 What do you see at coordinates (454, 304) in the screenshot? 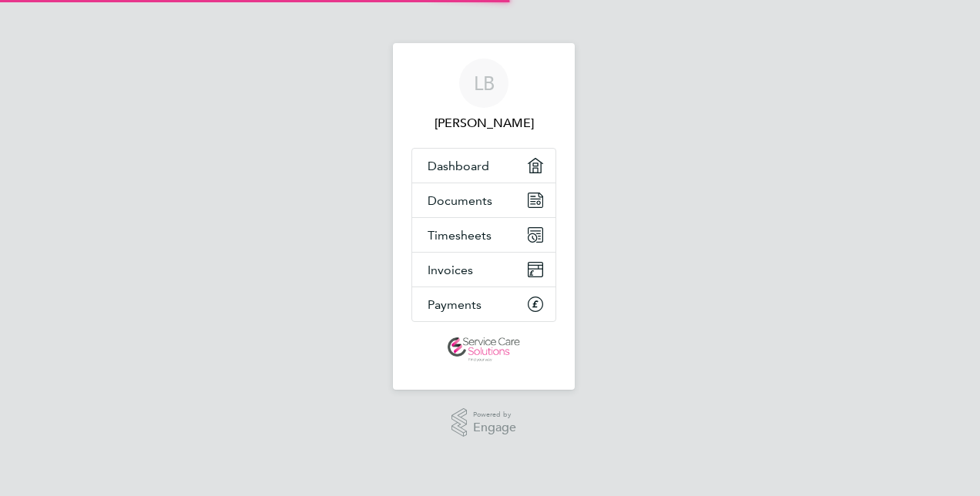
I see `span: Payments` at bounding box center [454, 304].